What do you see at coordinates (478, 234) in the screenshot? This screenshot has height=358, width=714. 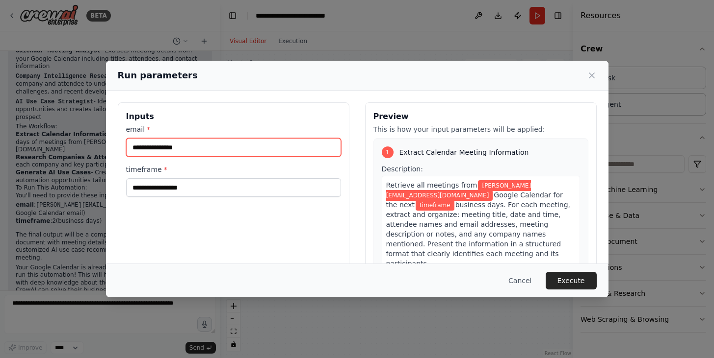 I see `span: business days. For each meeting, extract and organize: meeting title, date and time, attendee nam...` at bounding box center [478, 234].